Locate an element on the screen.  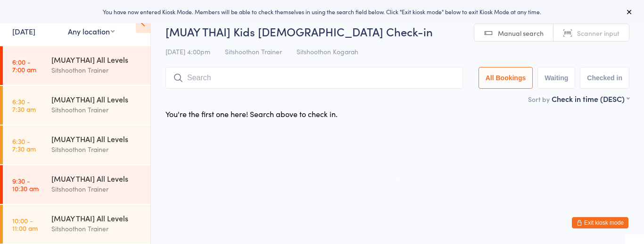
div: Any location is located at coordinates (91, 31).